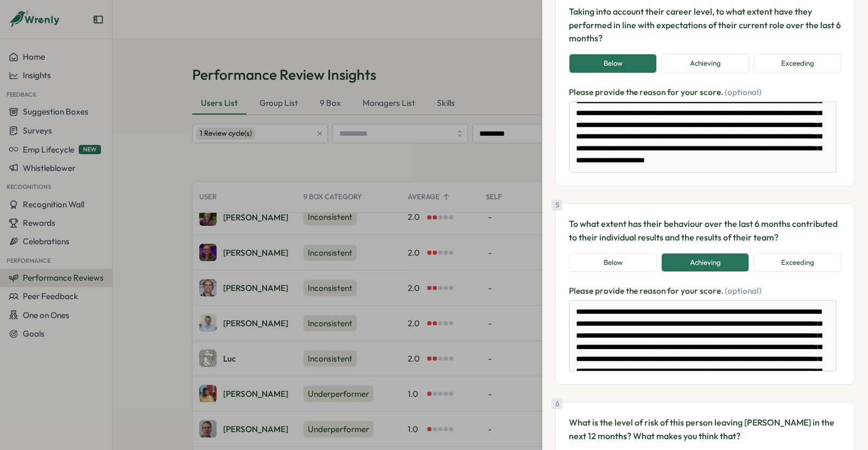 This screenshot has height=450, width=868. Describe the element at coordinates (557, 205) in the screenshot. I see `div: 5` at that location.